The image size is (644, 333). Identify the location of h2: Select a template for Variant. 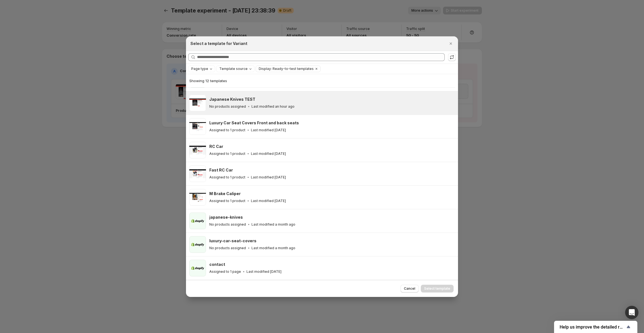
(219, 43).